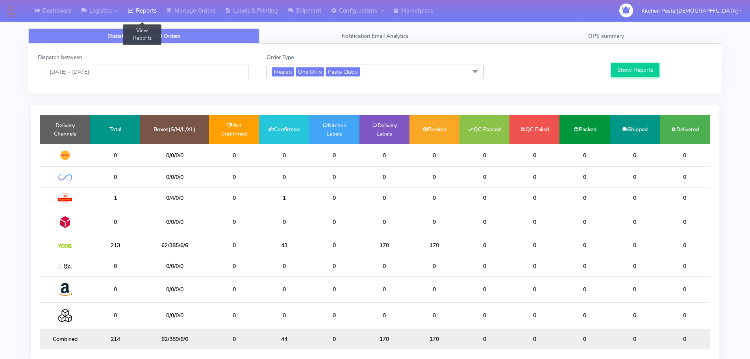  Describe the element at coordinates (634, 129) in the screenshot. I see `td: Shipped` at that location.